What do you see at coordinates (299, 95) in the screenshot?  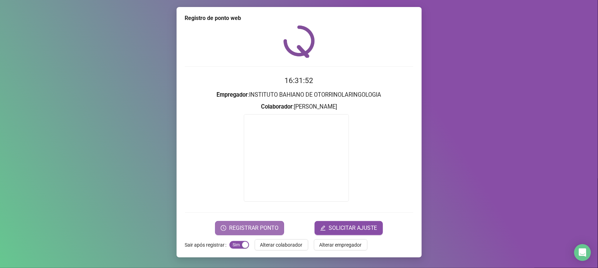 I see `h3: : INSTITUTO BAHIANO DE OTORRINOLARINGOLOGIA` at bounding box center [299, 95].